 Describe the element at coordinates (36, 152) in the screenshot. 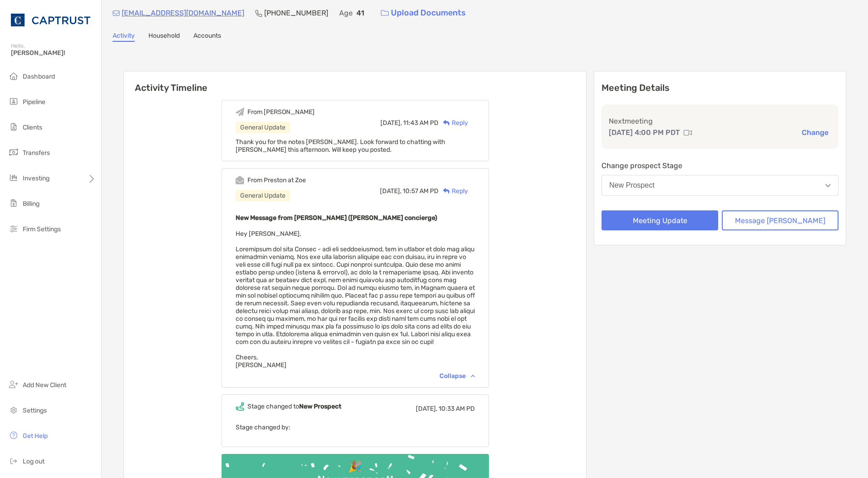

I see `span: Transfers` at that location.